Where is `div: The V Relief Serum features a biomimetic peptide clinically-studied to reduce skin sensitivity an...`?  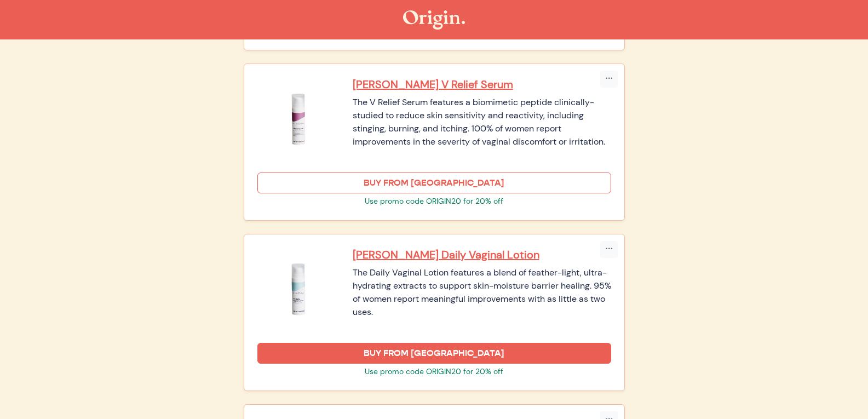
div: The V Relief Serum features a biomimetic peptide clinically-studied to reduce skin sensitivity an... is located at coordinates (482, 122).